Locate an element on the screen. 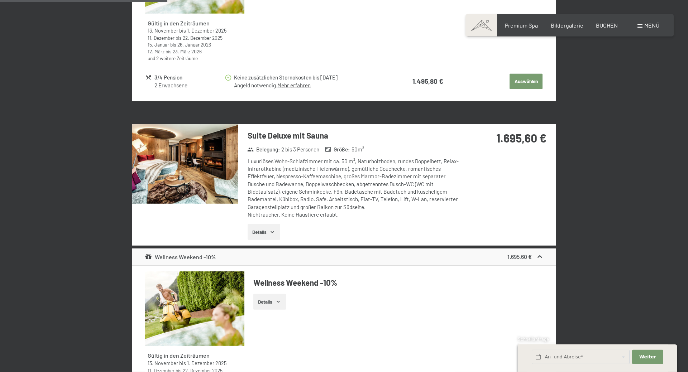 This screenshot has height=372, width=688. a: Mehr erfahren is located at coordinates (294, 85).